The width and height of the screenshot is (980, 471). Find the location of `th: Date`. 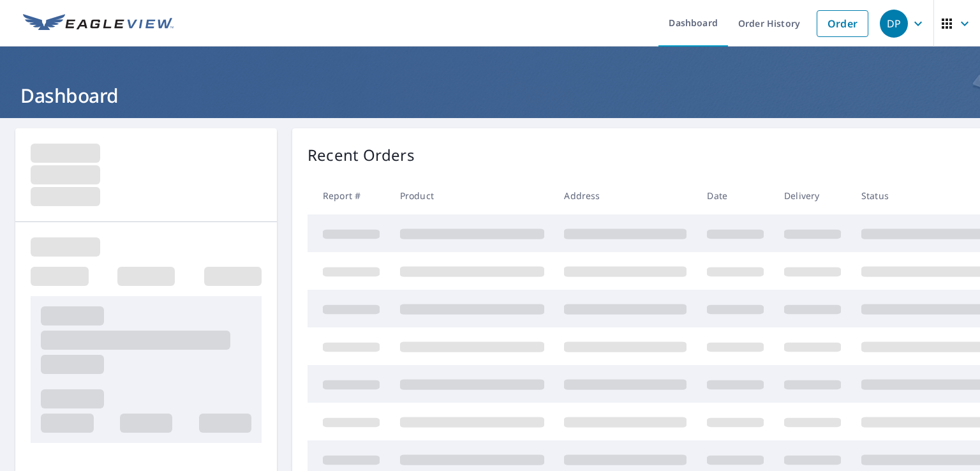

th: Date is located at coordinates (735, 196).